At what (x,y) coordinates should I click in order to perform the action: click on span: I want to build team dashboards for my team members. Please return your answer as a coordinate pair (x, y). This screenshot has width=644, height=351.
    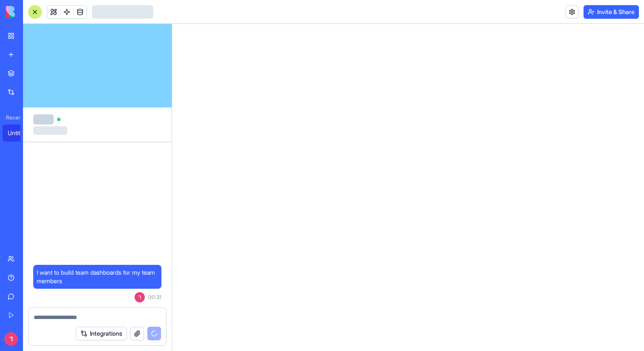
    Looking at the image, I should click on (97, 277).